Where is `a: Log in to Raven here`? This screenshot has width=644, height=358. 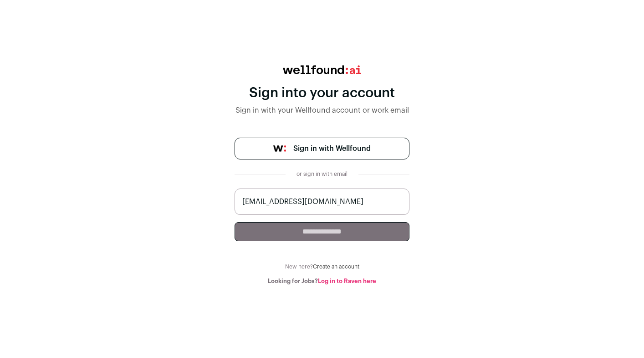 a: Log in to Raven here is located at coordinates (347, 281).